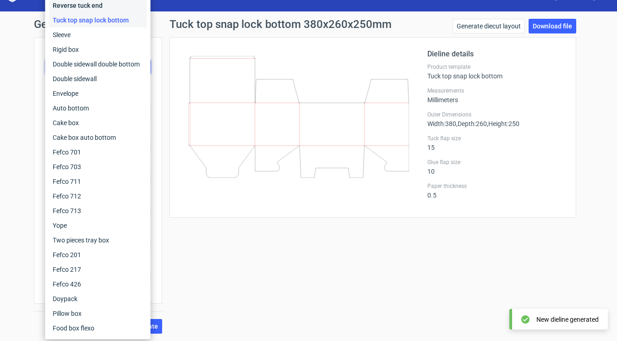 The width and height of the screenshot is (617, 341). What do you see at coordinates (496, 95) in the screenshot?
I see `div: Millimeters` at bounding box center [496, 95].